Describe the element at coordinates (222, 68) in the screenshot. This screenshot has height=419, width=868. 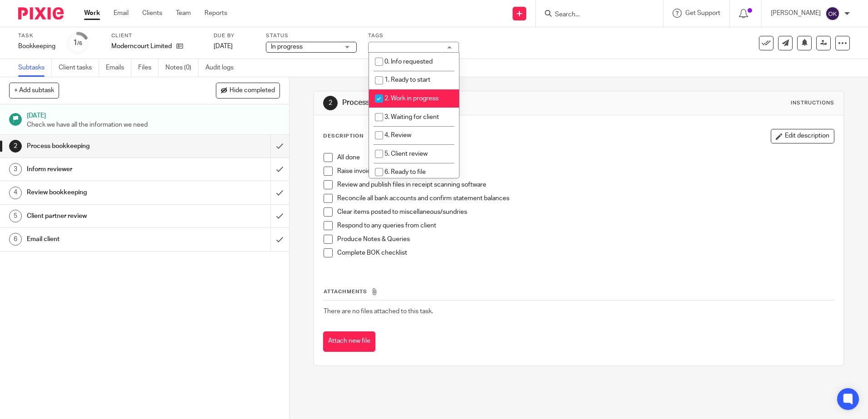
I see `a: Audit logs` at that location.